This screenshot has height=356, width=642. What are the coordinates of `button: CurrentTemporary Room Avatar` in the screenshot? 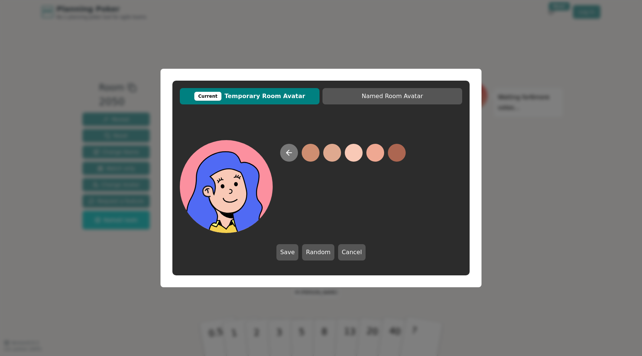 It's located at (250, 96).